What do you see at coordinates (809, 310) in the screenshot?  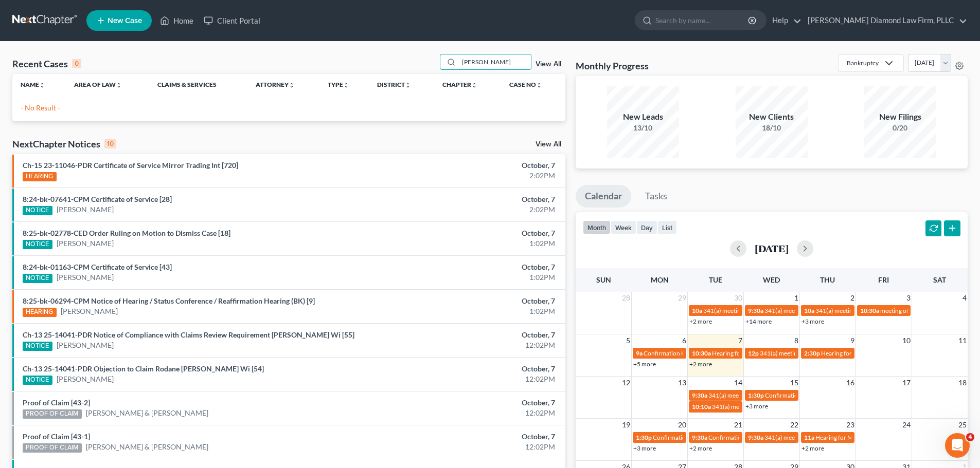 I see `span: 10a` at bounding box center [809, 310].